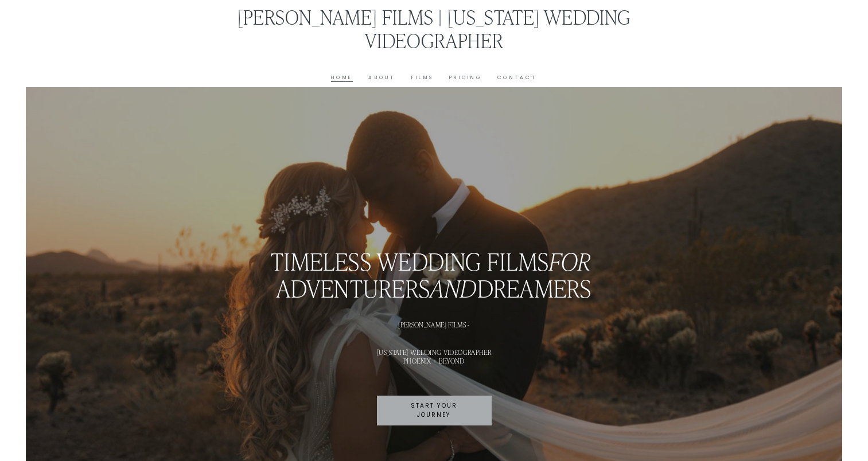 Image resolution: width=868 pixels, height=461 pixels. Describe the element at coordinates (434, 411) in the screenshot. I see `a: START YOUR JOURNEY` at that location.